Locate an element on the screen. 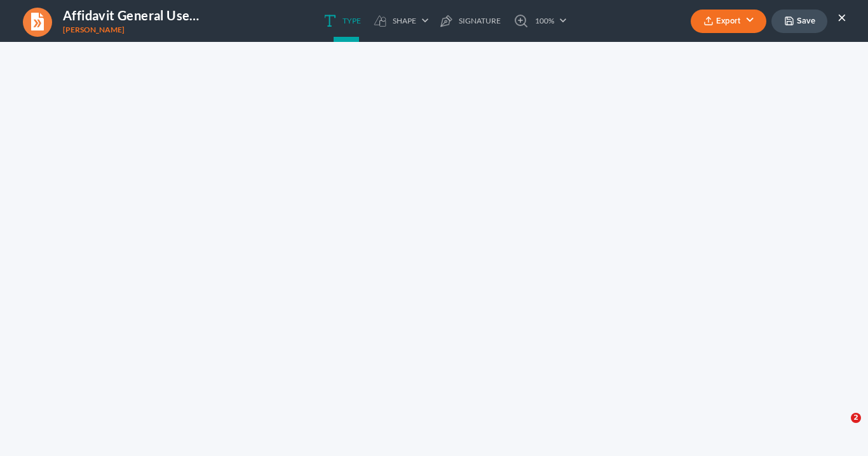  h4: Affidavit General Use.docx is located at coordinates (131, 15).